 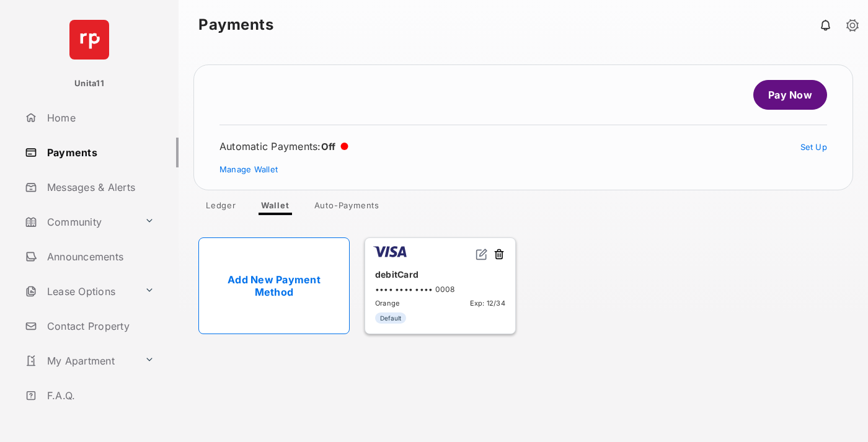 What do you see at coordinates (99, 118) in the screenshot?
I see `a: Home` at bounding box center [99, 118].